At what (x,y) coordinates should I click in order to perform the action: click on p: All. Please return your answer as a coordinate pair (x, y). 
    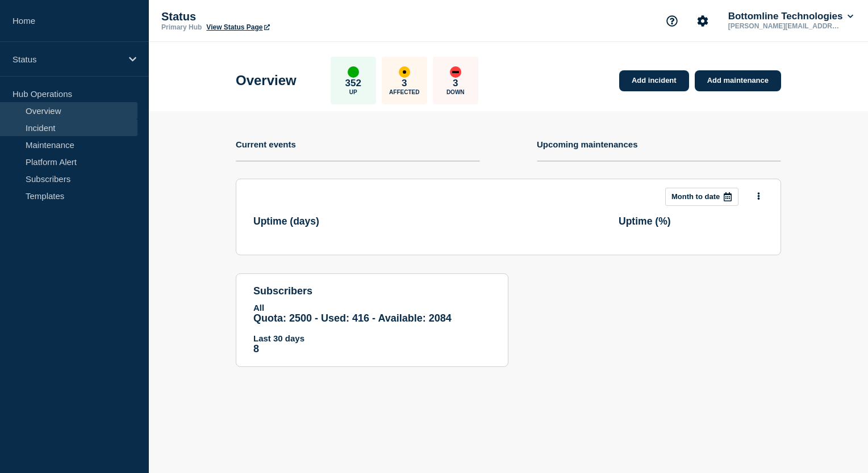
    Looking at the image, I should click on (372, 308).